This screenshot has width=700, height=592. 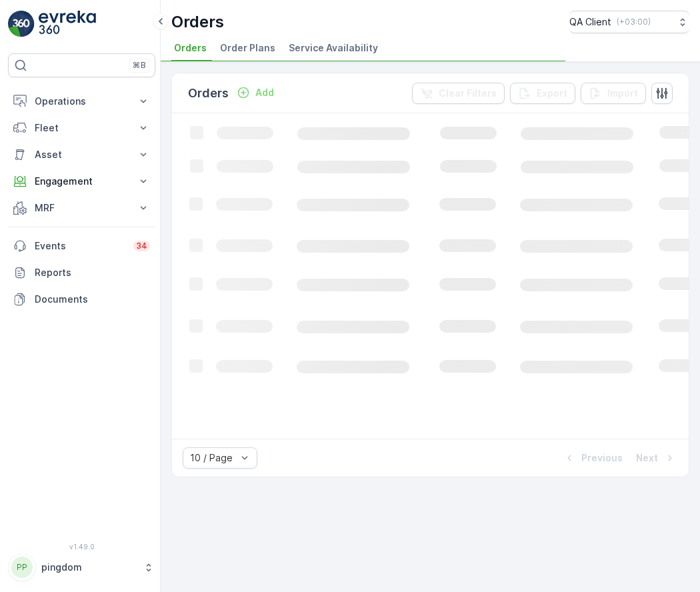 What do you see at coordinates (81, 299) in the screenshot?
I see `a: Documents` at bounding box center [81, 299].